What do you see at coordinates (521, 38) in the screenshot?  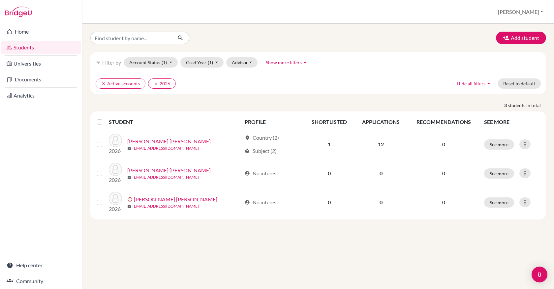 I see `button: Add student` at bounding box center [521, 38].